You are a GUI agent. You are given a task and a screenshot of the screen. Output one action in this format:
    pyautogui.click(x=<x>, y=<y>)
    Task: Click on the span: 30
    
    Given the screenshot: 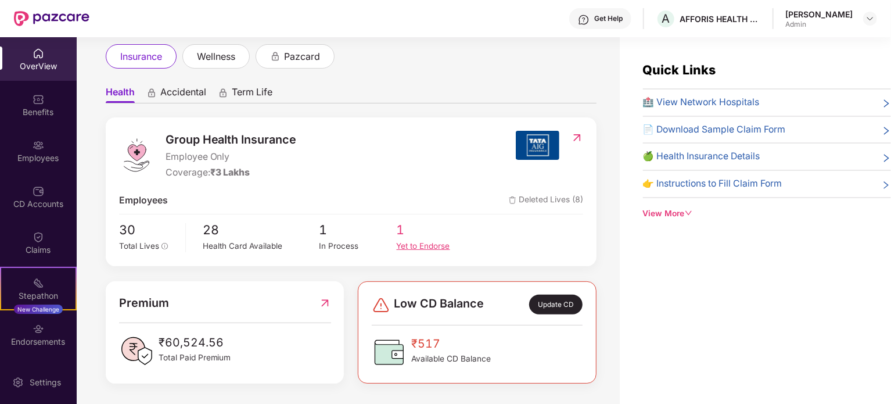 What is the action you would take?
    pyautogui.click(x=148, y=230)
    